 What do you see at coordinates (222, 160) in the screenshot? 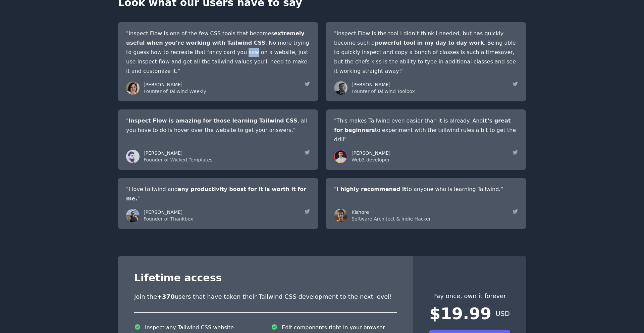
I see `p: Founder of Wicked Templates` at bounding box center [222, 160].